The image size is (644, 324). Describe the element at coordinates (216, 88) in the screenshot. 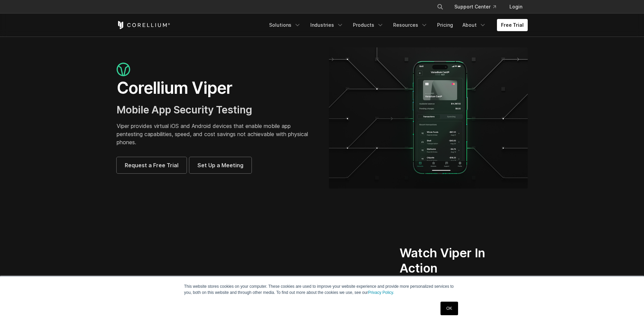

I see `h1: Corellium Viper` at that location.